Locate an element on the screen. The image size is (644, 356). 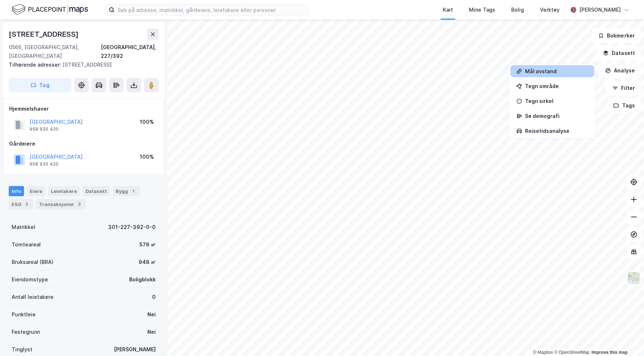
div: Bygg is located at coordinates (126, 191).